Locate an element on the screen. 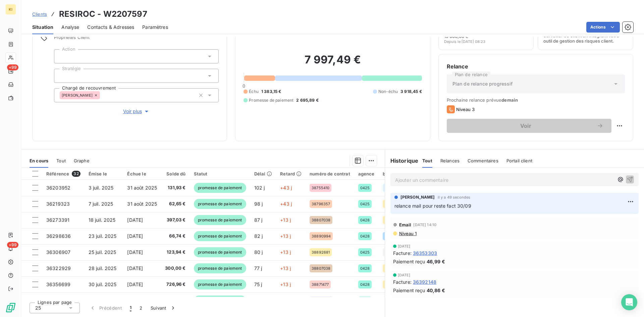 The width and height of the screenshot is (644, 317). button: 1 is located at coordinates (131, 308).